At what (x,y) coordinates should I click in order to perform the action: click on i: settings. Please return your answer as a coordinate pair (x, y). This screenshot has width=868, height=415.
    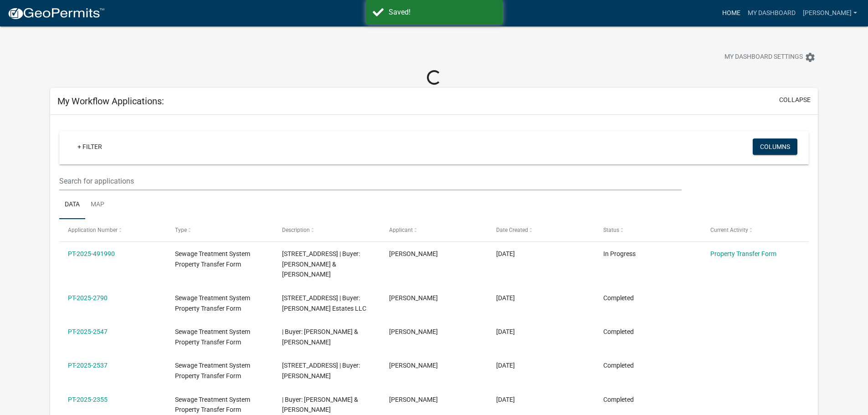
    Looking at the image, I should click on (810, 58).